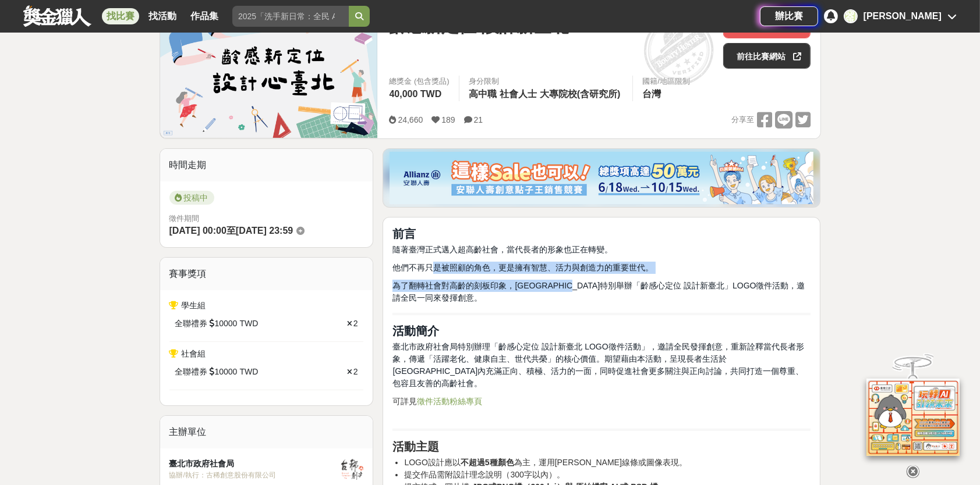  I want to click on span: 臺北市政府社會局特別辦理「齡感心定位 設計新臺北 LOGO徵件活動」，邀請全民發揮創意，重新詮釋當代長者形象，傳遞「活躍老化、健康自主、世代共榮」的核心價值。期望藉由本活動，呈現長者生活於[GE..., so click(598, 364).